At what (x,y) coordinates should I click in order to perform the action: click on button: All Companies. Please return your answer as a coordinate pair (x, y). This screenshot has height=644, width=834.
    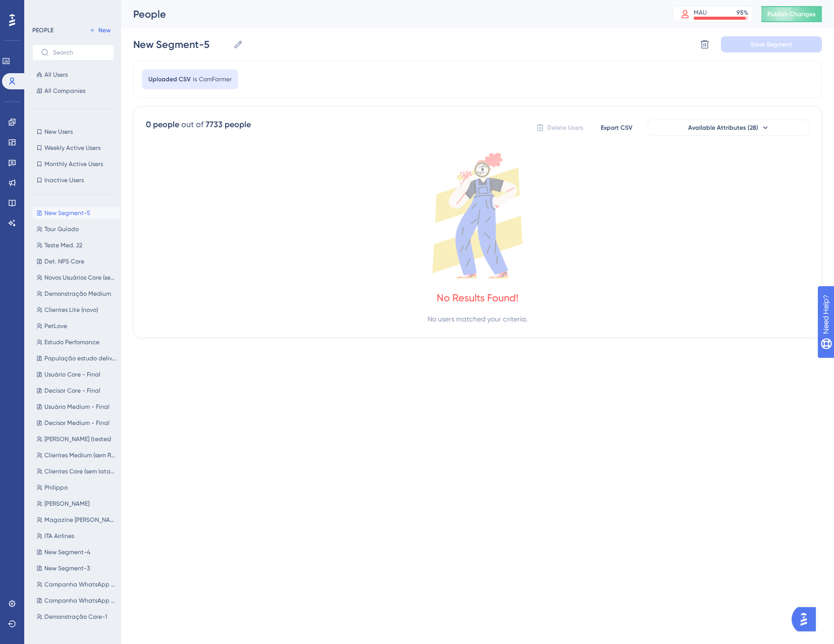
    Looking at the image, I should click on (73, 91).